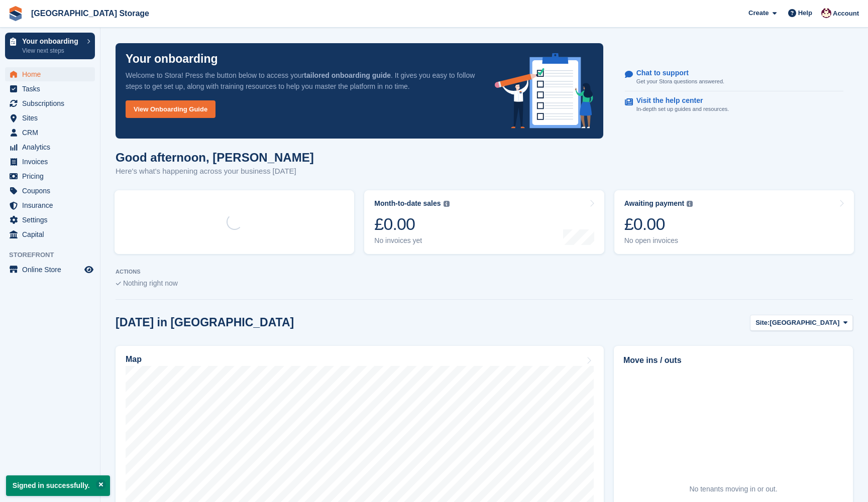  I want to click on span: Account, so click(846, 13).